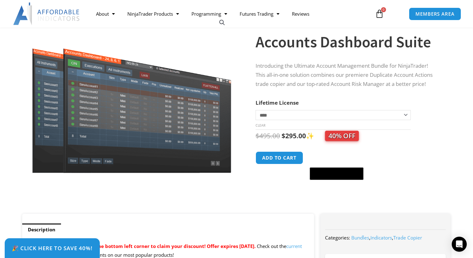  What do you see at coordinates (360, 237) in the screenshot?
I see `a: Bundles` at bounding box center [360, 237].